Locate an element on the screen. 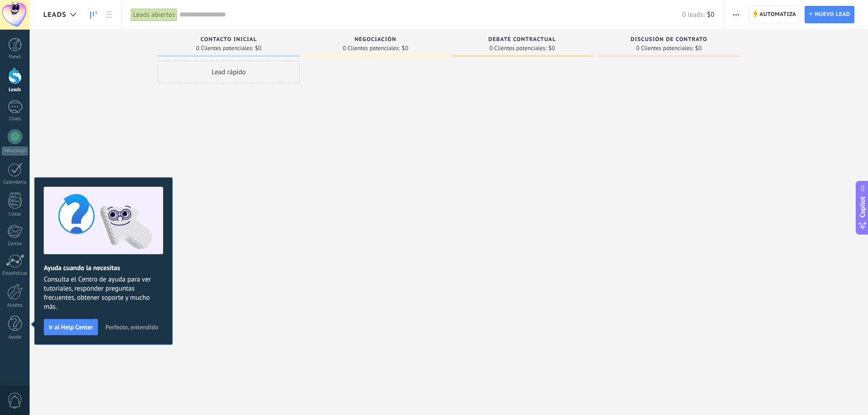  span: Consulta el Centro de ayuda para ver tutoriales, responder preguntas frecuentes, obtener soporte ... is located at coordinates (103, 293).